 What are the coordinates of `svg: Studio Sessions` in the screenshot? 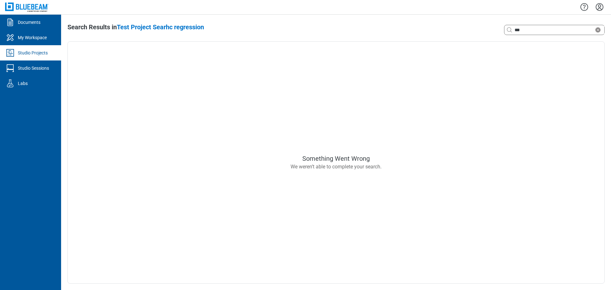 It's located at (10, 68).